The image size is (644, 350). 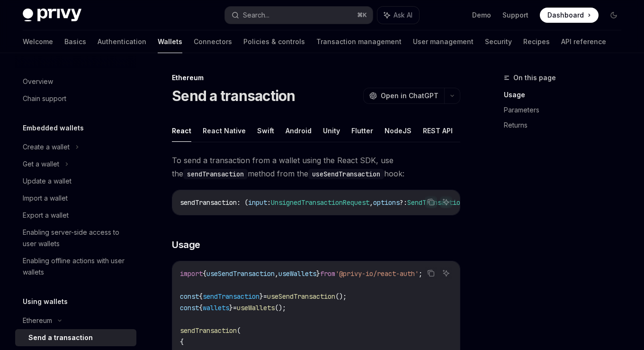 I want to click on span: ⌘ K, so click(x=362, y=15).